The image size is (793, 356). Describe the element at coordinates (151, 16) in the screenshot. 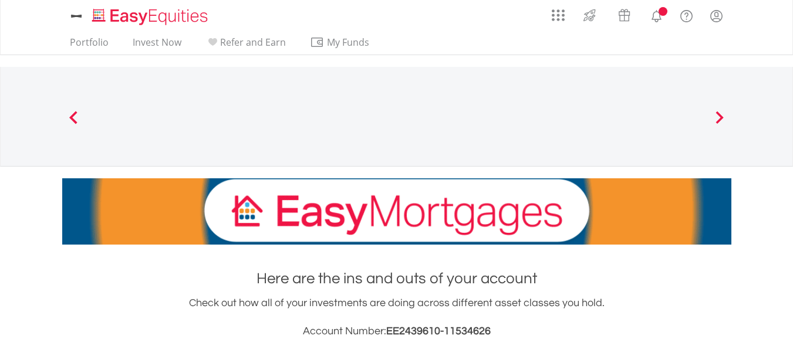

I see `img: EasyEquities_Logo.png` at that location.